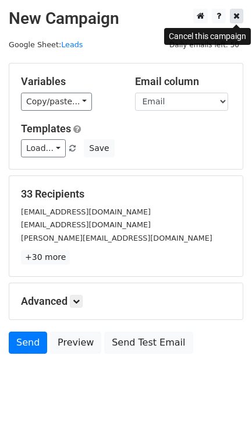  Describe the element at coordinates (57, 101) in the screenshot. I see `a: Copy/paste...` at that location.